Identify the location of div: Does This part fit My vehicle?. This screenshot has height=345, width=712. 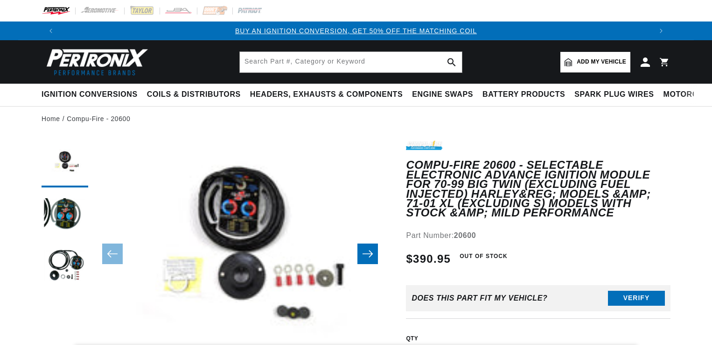
(480, 298).